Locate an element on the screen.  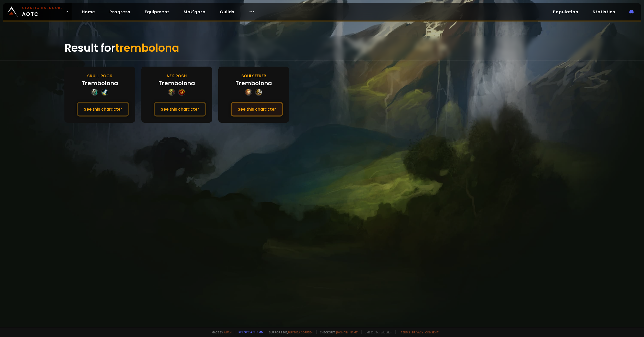
a: Terms is located at coordinates (405, 332).